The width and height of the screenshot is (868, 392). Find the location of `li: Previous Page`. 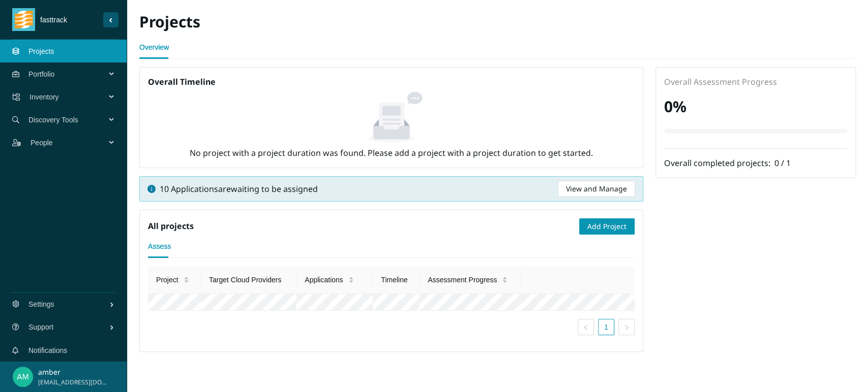

li: Previous Page is located at coordinates (586, 327).